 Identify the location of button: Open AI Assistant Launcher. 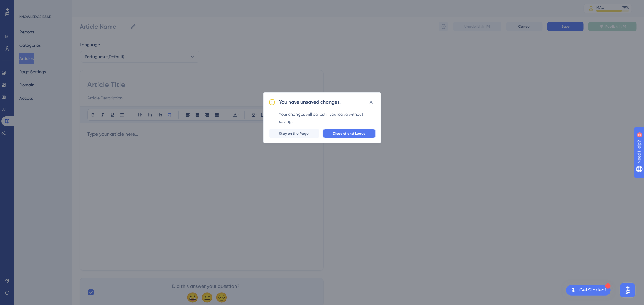
(9, 9).